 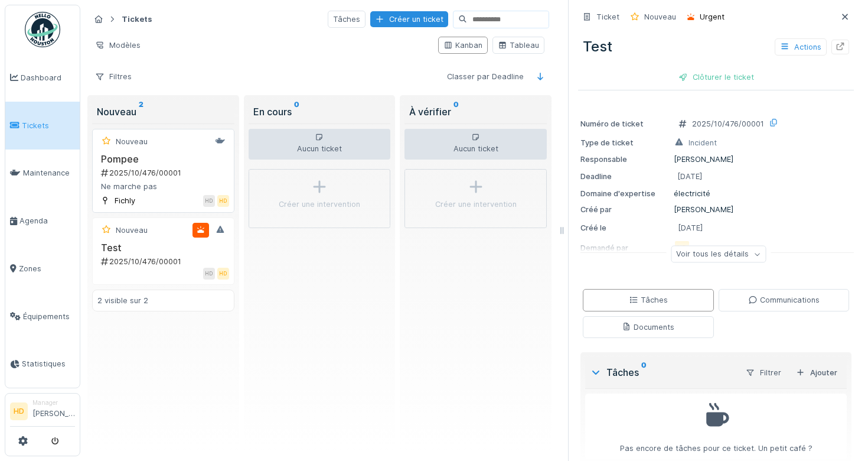 What do you see at coordinates (625, 142) in the screenshot?
I see `div: Type de ticket` at bounding box center [625, 142].